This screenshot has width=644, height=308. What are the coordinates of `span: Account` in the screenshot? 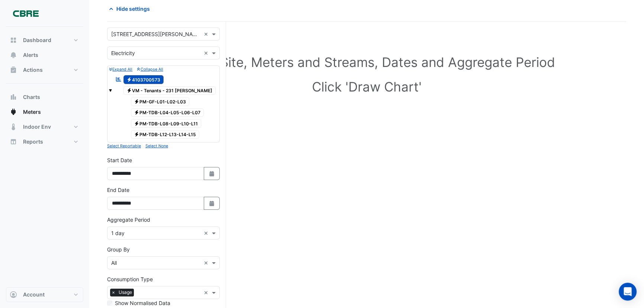 It's located at (34, 294).